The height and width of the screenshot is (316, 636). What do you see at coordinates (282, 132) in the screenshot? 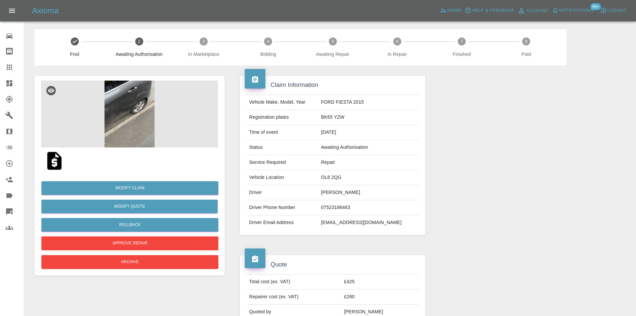
I see `td: Time of event` at bounding box center [282, 132].